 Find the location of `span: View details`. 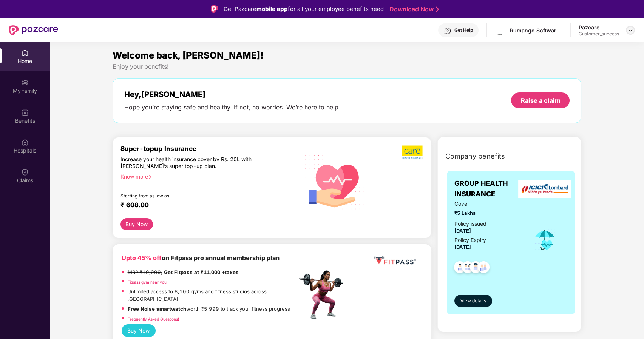

span: View details is located at coordinates (473, 301).